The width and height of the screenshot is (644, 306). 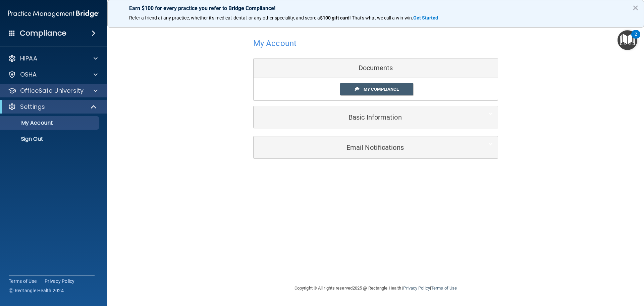 I want to click on strong: $100 gift card, so click(x=335, y=18).